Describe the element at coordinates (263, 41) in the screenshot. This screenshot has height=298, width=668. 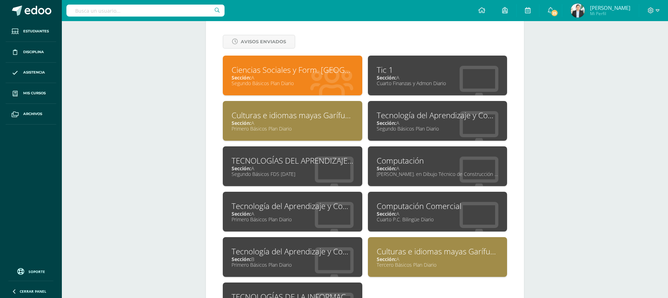
I see `span: Avisos Enviados` at that location.